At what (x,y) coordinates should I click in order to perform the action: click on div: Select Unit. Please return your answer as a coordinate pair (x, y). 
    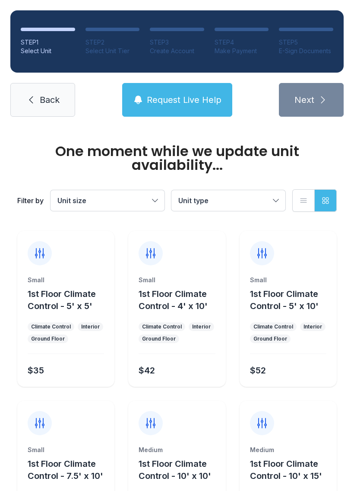
    Looking at the image, I should click on (48, 51).